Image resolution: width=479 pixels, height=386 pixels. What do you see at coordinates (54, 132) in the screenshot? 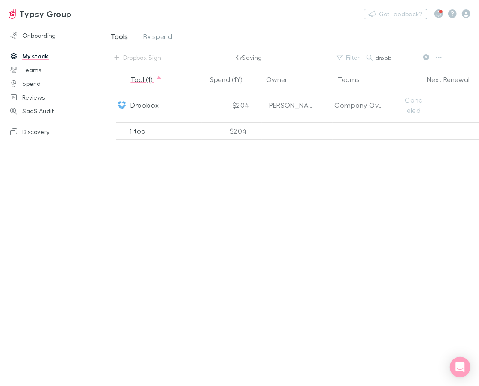
I see `a: Discovery` at bounding box center [54, 132].